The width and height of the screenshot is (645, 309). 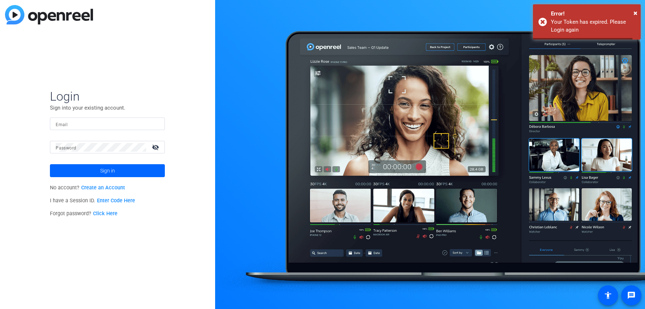 I want to click on span: No account?, so click(x=87, y=188).